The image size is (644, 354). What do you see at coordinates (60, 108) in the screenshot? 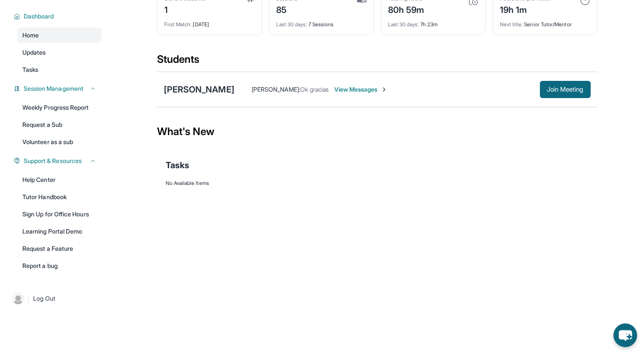
I see `a: Weekly Progress Report` at bounding box center [60, 108].